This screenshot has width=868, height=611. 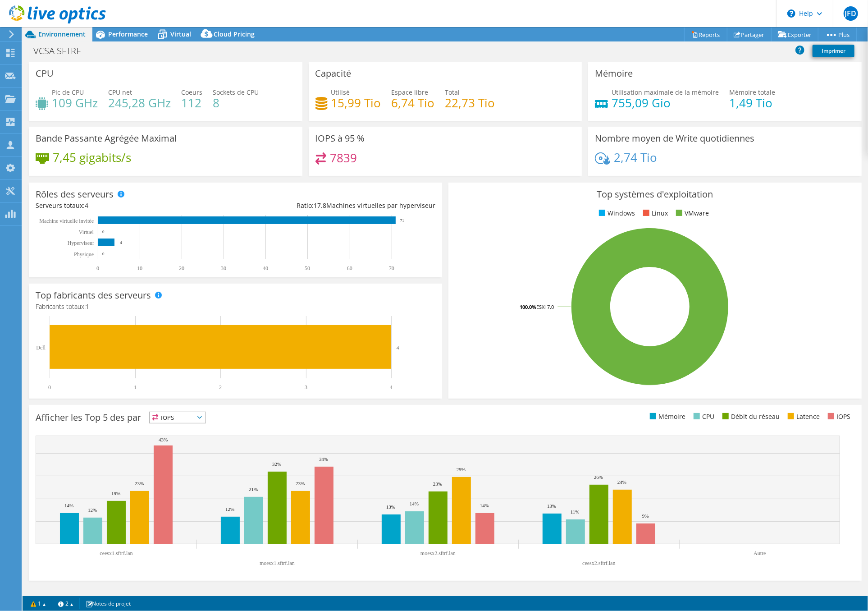 What do you see at coordinates (350, 268) in the screenshot?
I see `text: 60` at bounding box center [350, 268].